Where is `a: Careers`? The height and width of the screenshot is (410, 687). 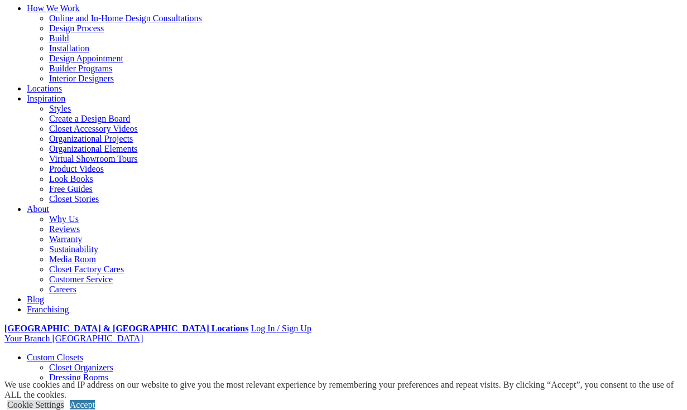 a: Careers is located at coordinates (63, 289).